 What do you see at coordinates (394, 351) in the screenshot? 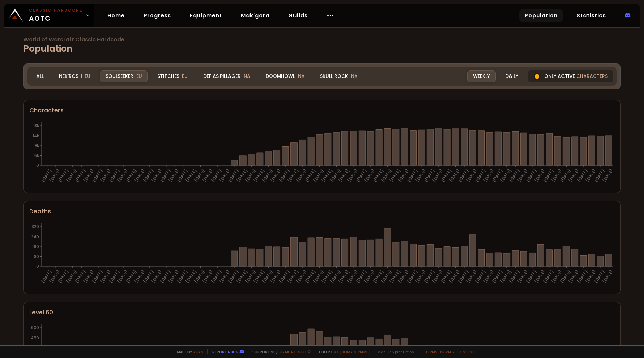
I see `span: v. d752d5 - production` at bounding box center [394, 351].